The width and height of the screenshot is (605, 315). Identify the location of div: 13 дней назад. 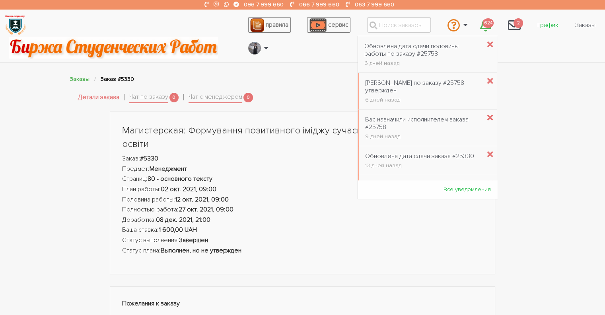
(420, 166).